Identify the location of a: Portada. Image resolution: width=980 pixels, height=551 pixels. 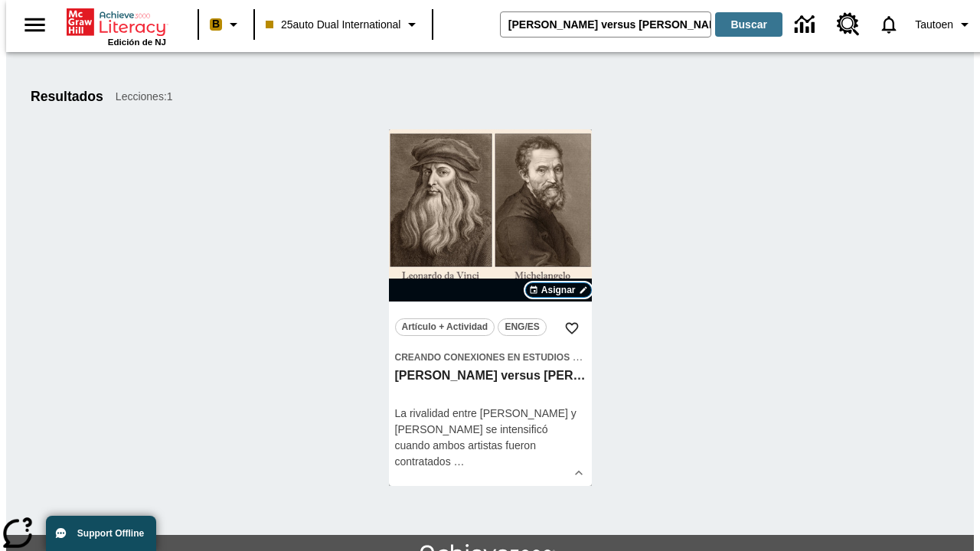
(116, 22).